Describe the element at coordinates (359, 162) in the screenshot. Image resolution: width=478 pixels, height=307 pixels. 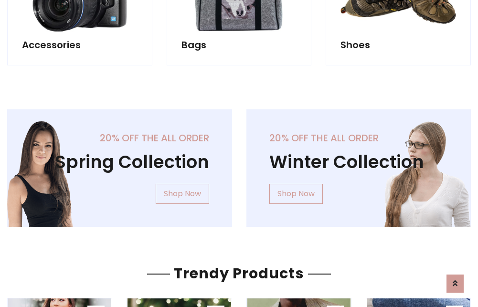
I see `h1: Winter Collection` at that location.